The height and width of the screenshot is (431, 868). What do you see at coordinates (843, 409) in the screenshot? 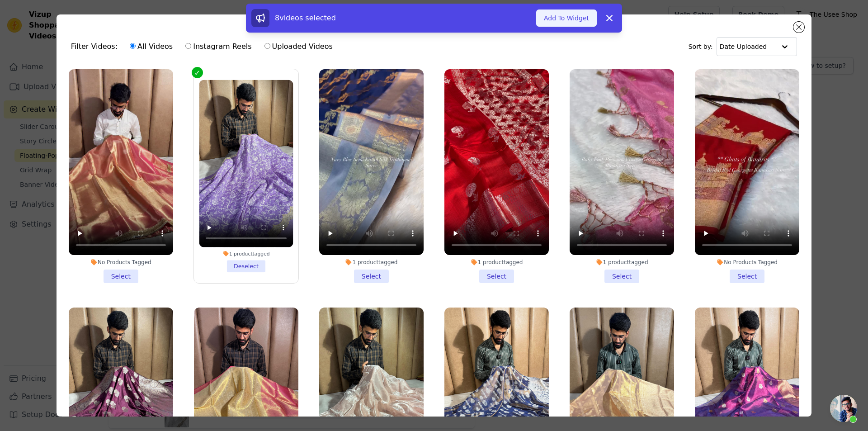
I see `div: Open chat` at bounding box center [843, 409].